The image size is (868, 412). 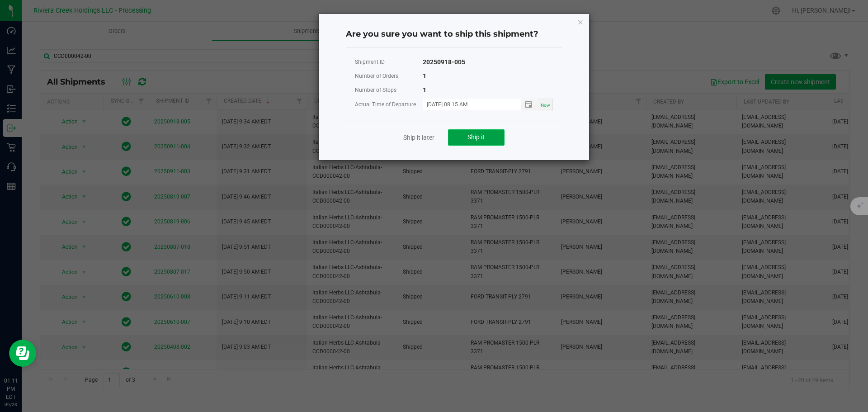 I want to click on button: Close, so click(x=580, y=22).